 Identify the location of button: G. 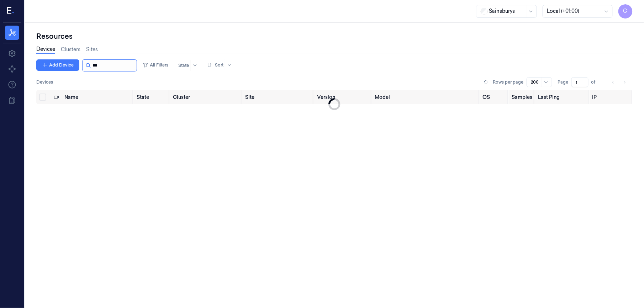
(626, 11).